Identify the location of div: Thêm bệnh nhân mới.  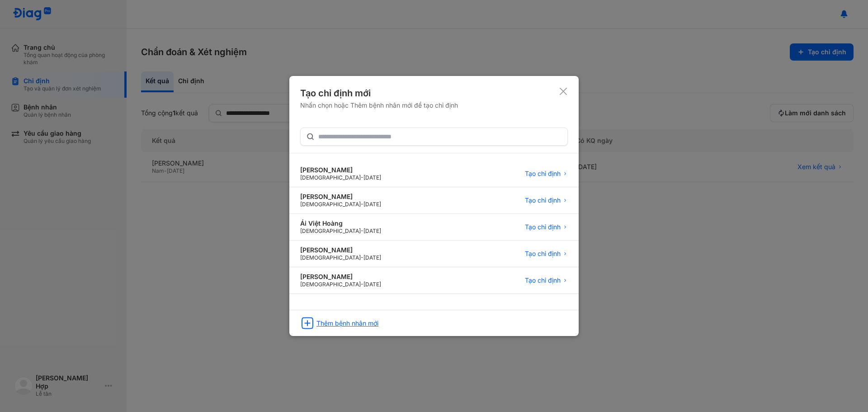
(347, 323).